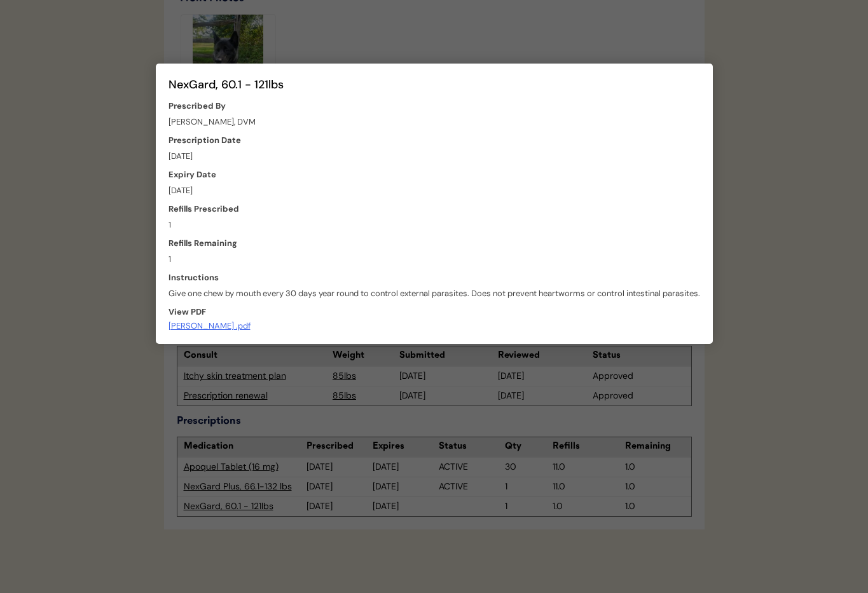 This screenshot has width=868, height=593. What do you see at coordinates (192, 175) in the screenshot?
I see `div: Expiry Date` at bounding box center [192, 175].